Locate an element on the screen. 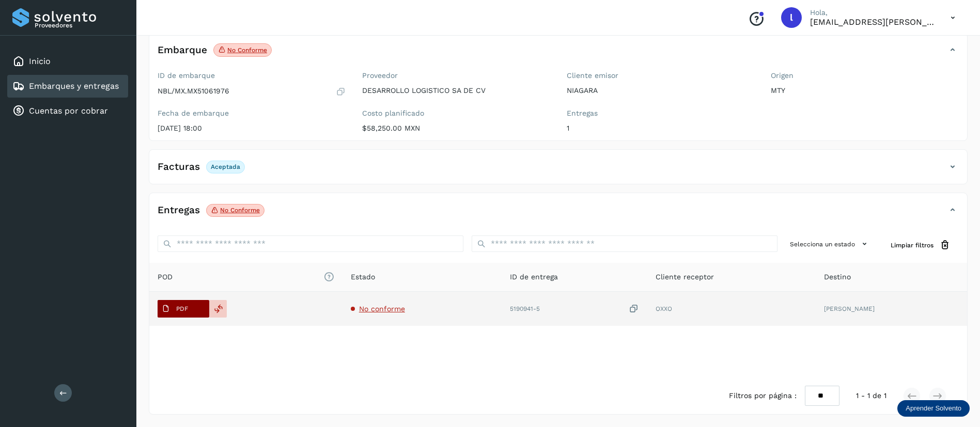 The image size is (980, 427). label: Cliente emisor is located at coordinates (661, 76).